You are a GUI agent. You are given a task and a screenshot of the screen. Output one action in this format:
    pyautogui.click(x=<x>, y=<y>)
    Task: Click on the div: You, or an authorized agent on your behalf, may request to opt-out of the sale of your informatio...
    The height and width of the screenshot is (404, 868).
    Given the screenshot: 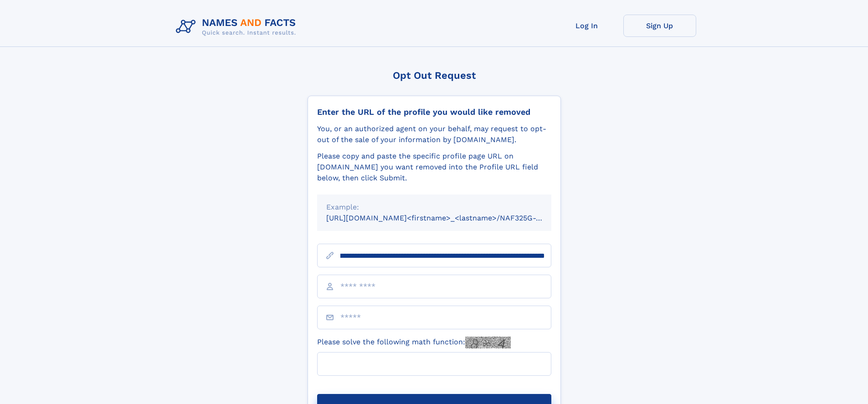 What is the action you would take?
    pyautogui.click(x=434, y=135)
    